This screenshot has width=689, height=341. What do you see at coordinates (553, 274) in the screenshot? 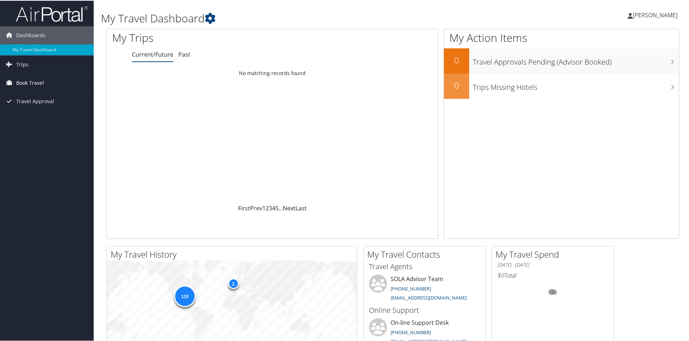
I see `h6: Total` at bounding box center [553, 274].